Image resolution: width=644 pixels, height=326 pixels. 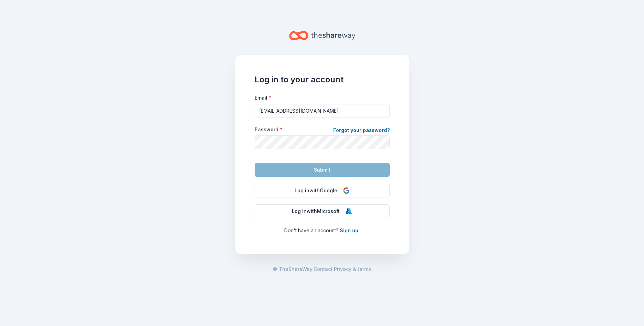 I want to click on img: Google Logo, so click(x=346, y=191).